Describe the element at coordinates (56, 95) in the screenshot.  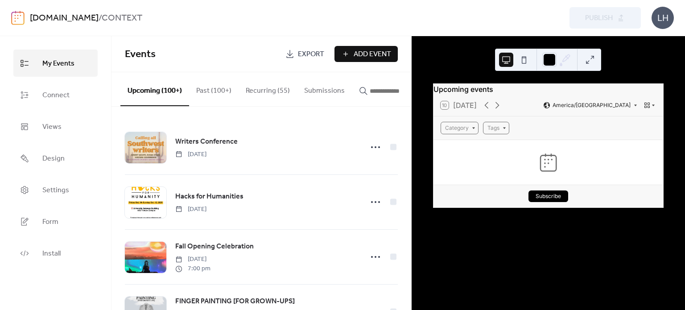
I see `span: Connect` at that location.